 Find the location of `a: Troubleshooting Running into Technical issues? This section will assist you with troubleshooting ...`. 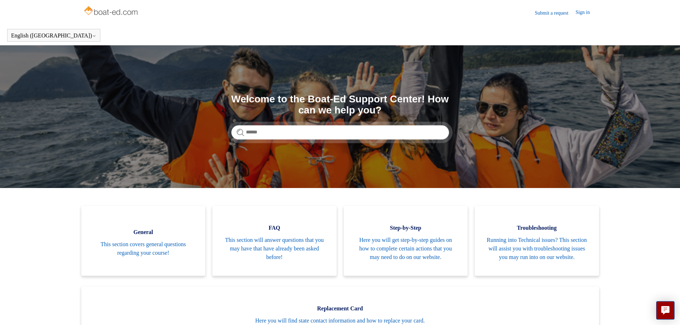

a: Troubleshooting Running into Technical issues? This section will assist you with troubleshooting ... is located at coordinates (537, 241).